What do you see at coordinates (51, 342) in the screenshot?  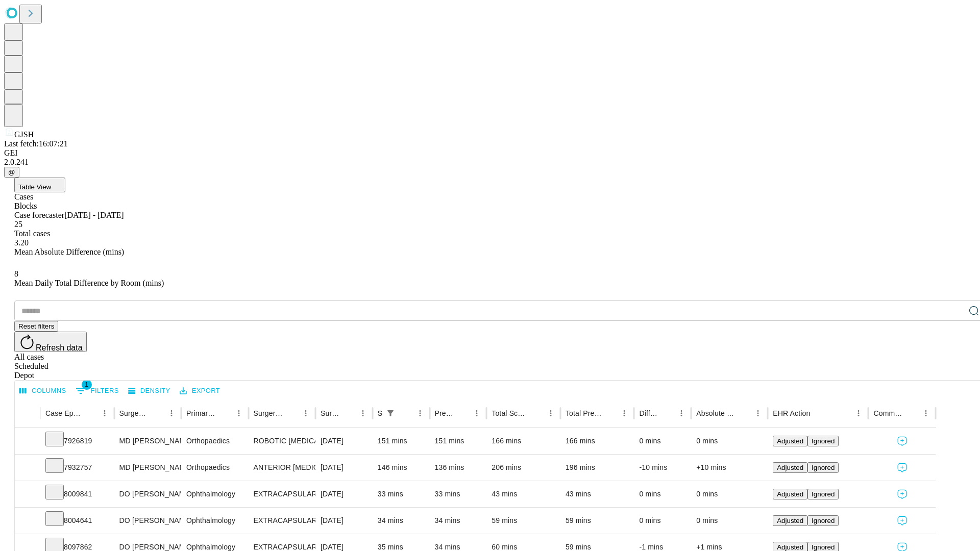 I see `button: Refresh data` at bounding box center [51, 342].